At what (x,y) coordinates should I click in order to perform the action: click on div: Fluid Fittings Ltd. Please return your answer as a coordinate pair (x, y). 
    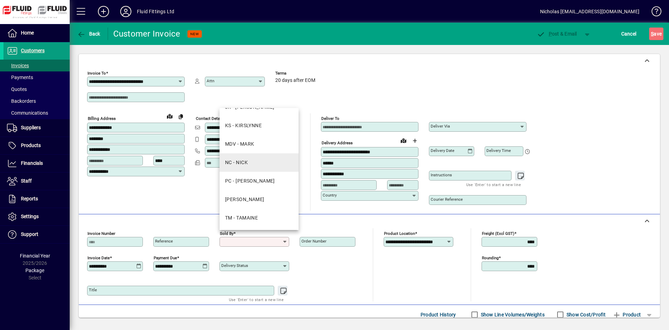
    Looking at the image, I should click on (155, 11).